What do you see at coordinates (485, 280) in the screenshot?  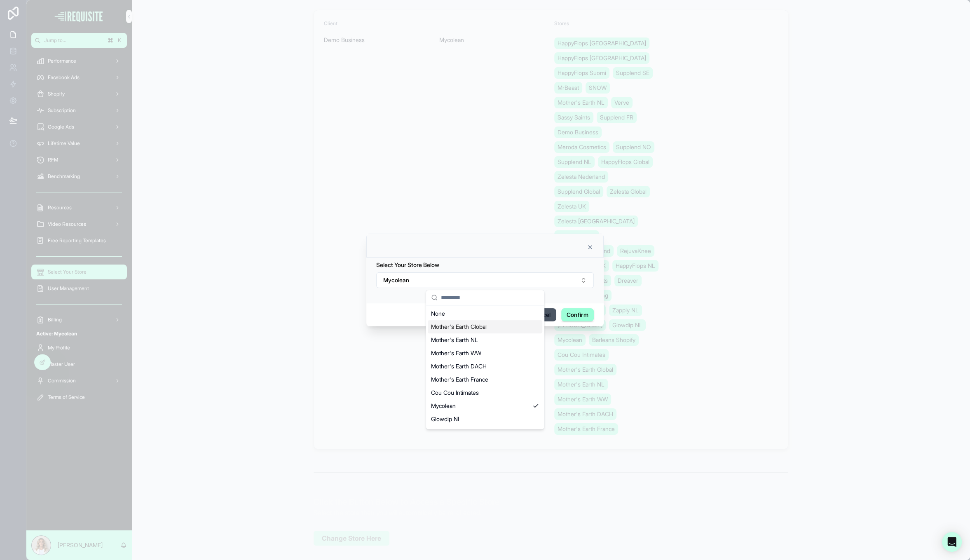 I see `button: Select Button` at bounding box center [485, 280].